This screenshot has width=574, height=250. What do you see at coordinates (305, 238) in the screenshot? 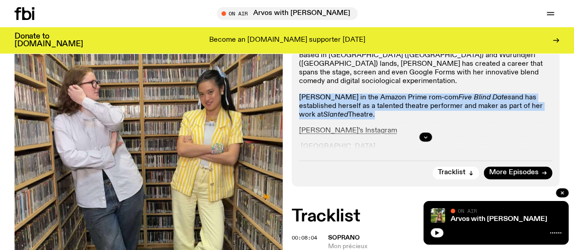
I see `button: 00:08:04` at bounding box center [305, 238].